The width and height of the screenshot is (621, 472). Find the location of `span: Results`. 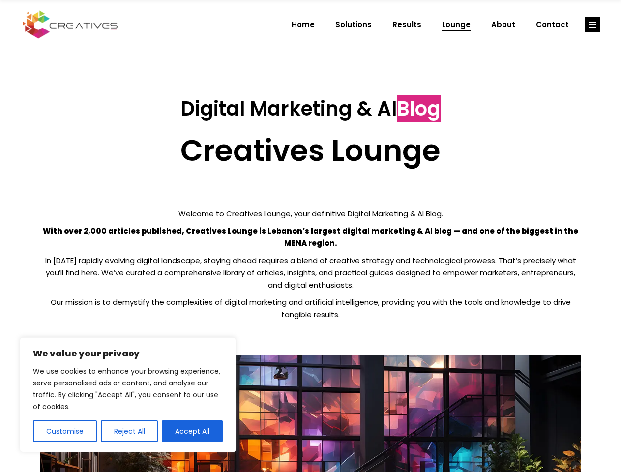

span: Results is located at coordinates (407, 25).